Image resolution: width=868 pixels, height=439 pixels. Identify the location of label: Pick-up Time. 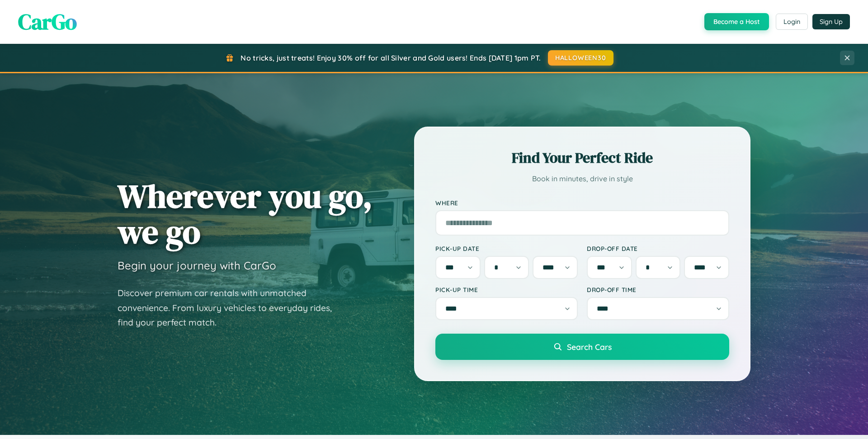
(506, 290).